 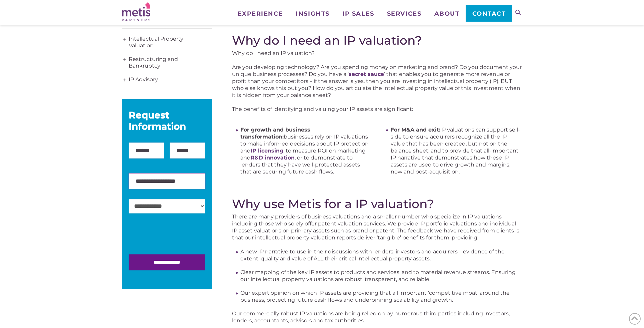 I want to click on p: Why do I need an IP valuation?, so click(x=376, y=53).